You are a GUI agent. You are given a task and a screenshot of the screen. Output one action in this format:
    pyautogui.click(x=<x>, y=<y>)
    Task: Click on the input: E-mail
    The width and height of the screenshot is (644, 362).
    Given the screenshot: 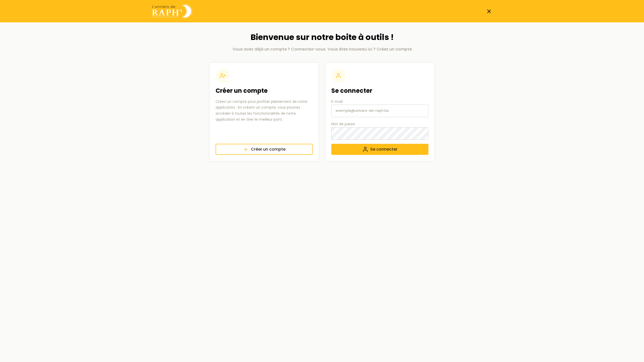 What is the action you would take?
    pyautogui.click(x=380, y=111)
    